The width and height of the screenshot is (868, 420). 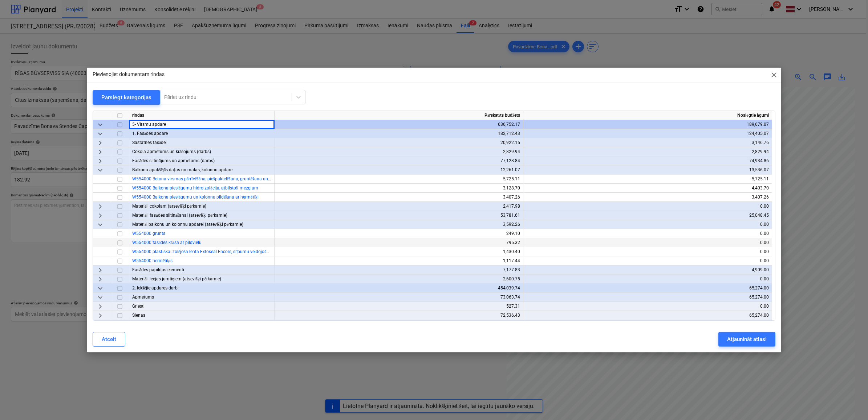 What do you see at coordinates (399, 115) in the screenshot?
I see `div: Pārskatīts budžets` at bounding box center [399, 115].